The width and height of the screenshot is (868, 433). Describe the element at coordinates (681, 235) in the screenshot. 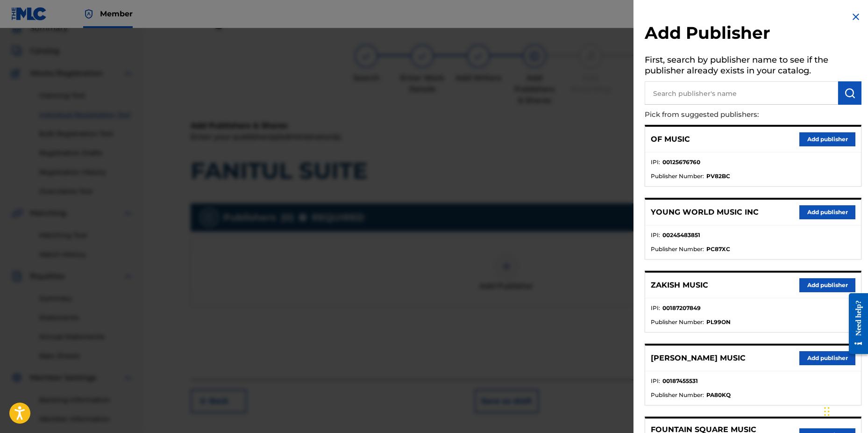

I see `strong: 00245483851` at that location.